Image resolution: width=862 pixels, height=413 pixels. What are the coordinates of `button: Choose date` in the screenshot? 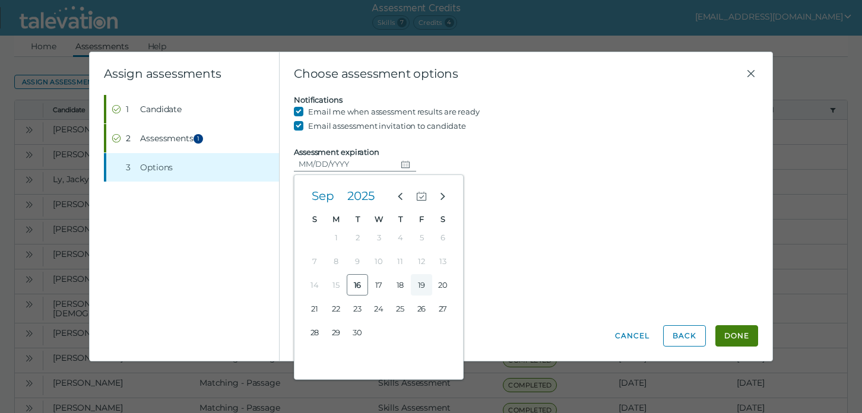 It's located at (406, 164).